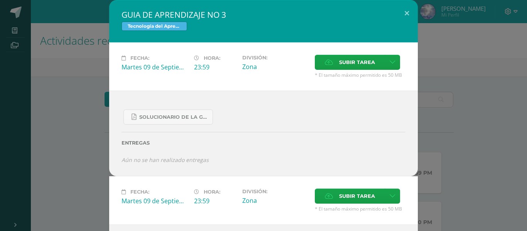 The image size is (527, 231). I want to click on label: Entregas, so click(263, 143).